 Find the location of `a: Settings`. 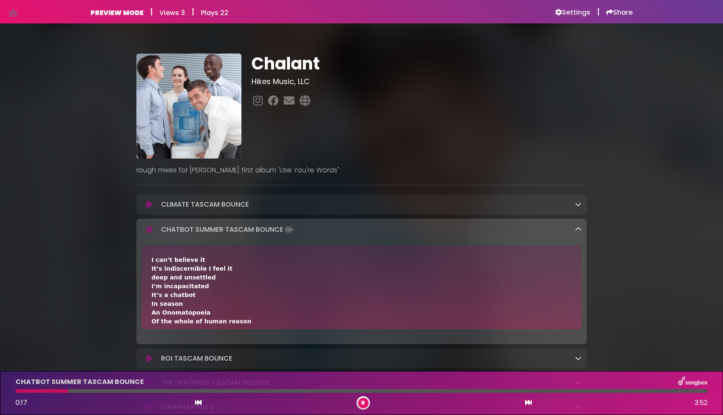

a: Settings is located at coordinates (573, 13).